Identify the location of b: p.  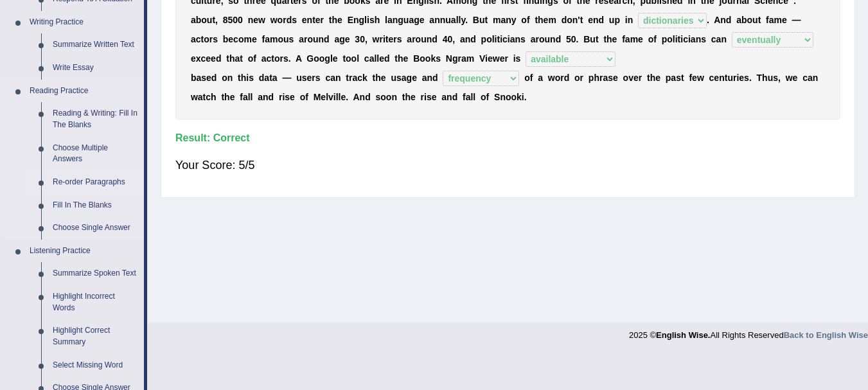
(664, 39).